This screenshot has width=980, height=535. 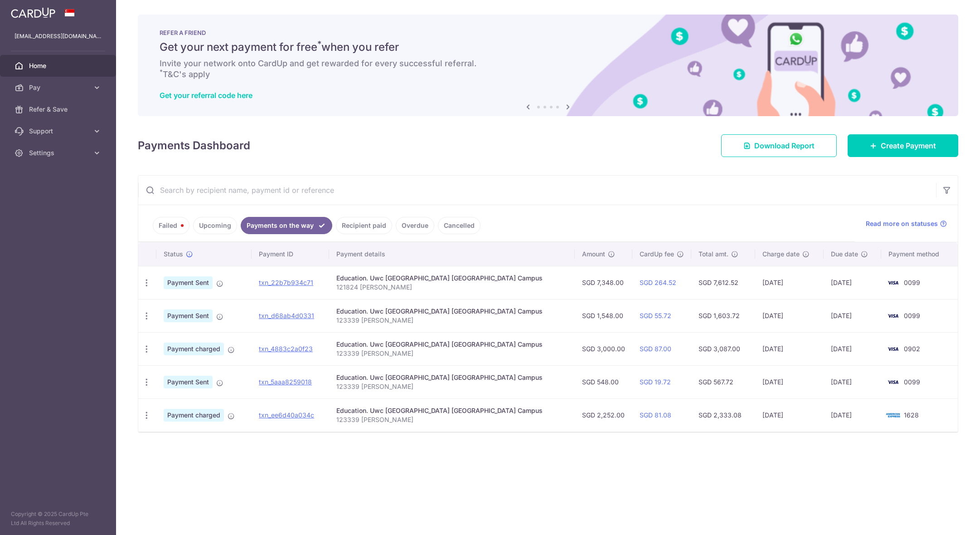 What do you see at coordinates (723, 381) in the screenshot?
I see `td: SGD 567.72` at bounding box center [723, 381].